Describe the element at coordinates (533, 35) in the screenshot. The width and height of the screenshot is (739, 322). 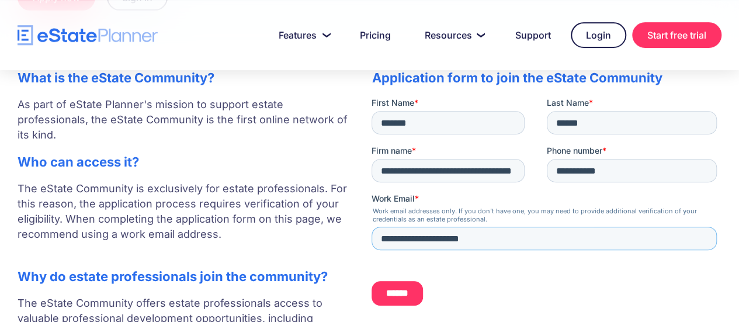
I see `a: Support` at that location.